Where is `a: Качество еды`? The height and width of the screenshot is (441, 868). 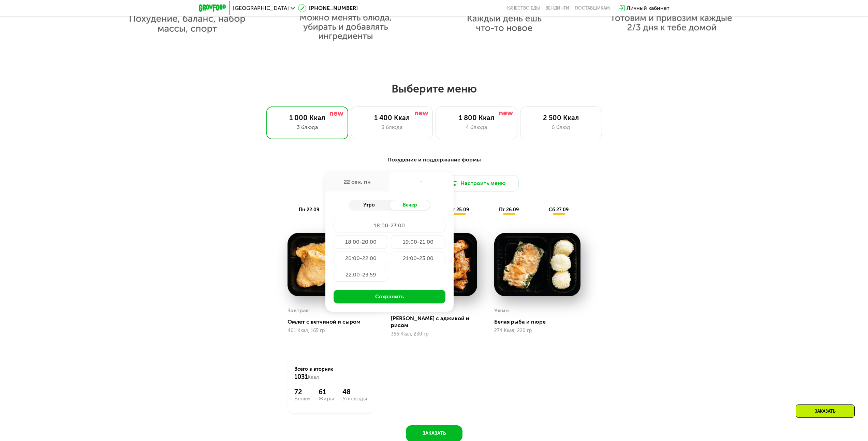
a: Качество еды is located at coordinates (523, 8).